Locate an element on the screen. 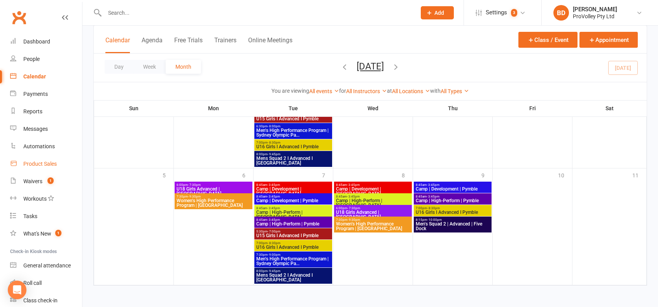 The height and width of the screenshot is (307, 658). a: Payments is located at coordinates (46, 94).